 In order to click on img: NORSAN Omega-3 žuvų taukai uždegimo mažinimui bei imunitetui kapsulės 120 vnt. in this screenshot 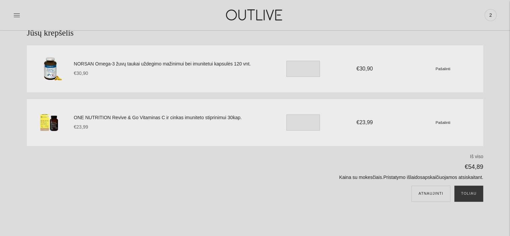, I will do `click(50, 69)`.